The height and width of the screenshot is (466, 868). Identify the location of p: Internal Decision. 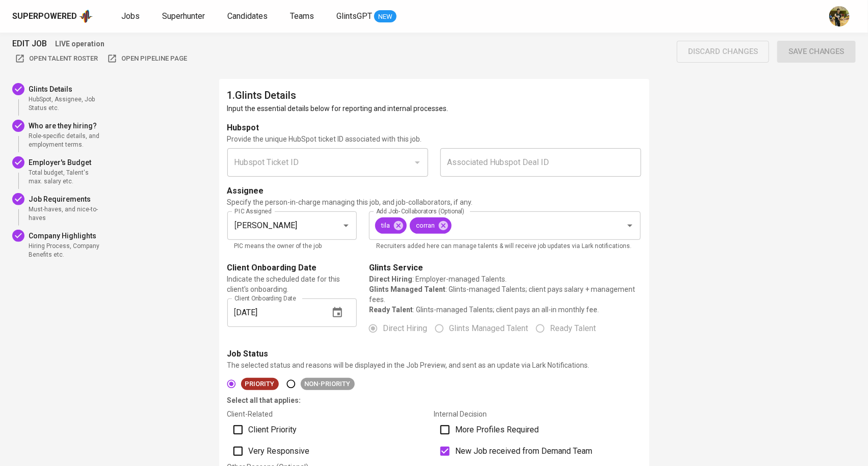
(538, 414).